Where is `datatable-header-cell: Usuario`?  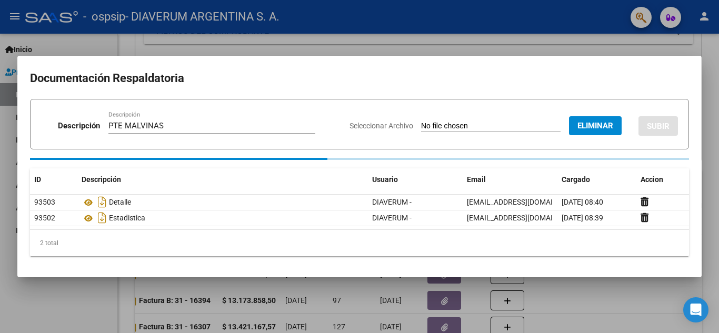
datatable-header-cell: Usuario is located at coordinates (415, 179).